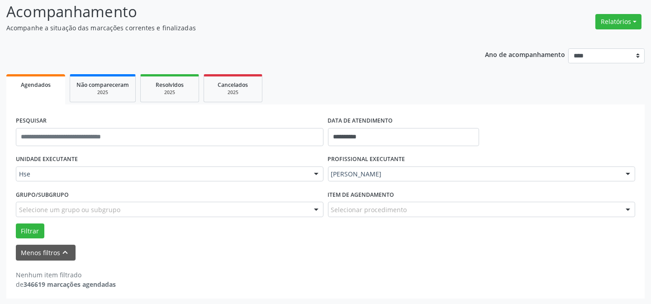 This screenshot has height=304, width=651. Describe the element at coordinates (361, 195) in the screenshot. I see `label: Item de agendamento` at that location.